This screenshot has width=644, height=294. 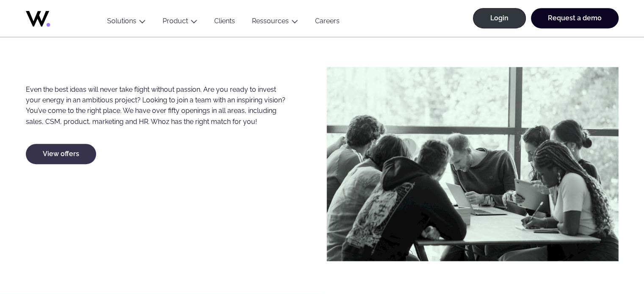 I want to click on a: Login, so click(x=499, y=18).